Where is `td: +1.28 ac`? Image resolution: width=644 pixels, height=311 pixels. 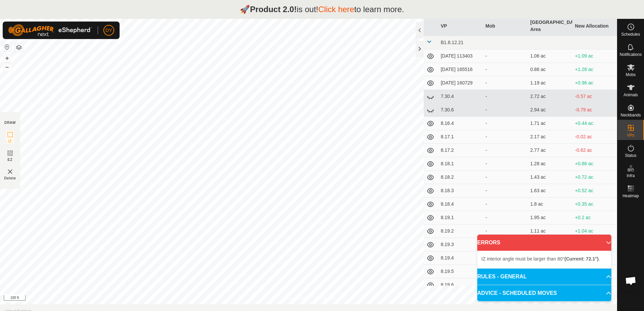 td: +1.28 ac is located at coordinates (594, 70).